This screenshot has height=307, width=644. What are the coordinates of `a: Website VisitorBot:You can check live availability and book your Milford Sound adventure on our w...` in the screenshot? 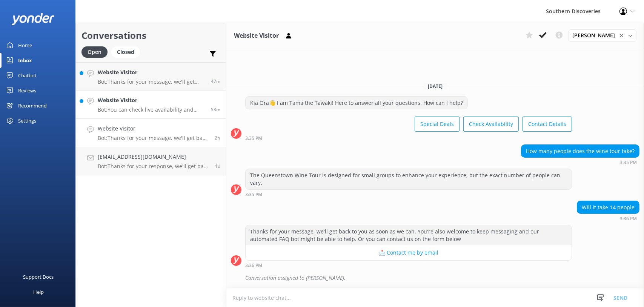 It's located at (151, 104).